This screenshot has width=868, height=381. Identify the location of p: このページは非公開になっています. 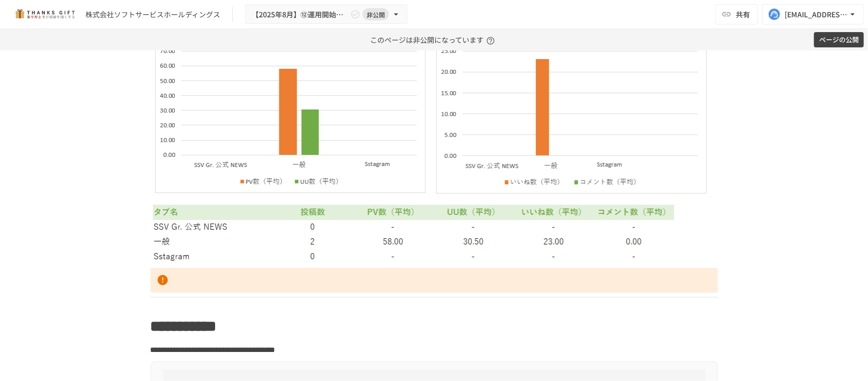
(434, 39).